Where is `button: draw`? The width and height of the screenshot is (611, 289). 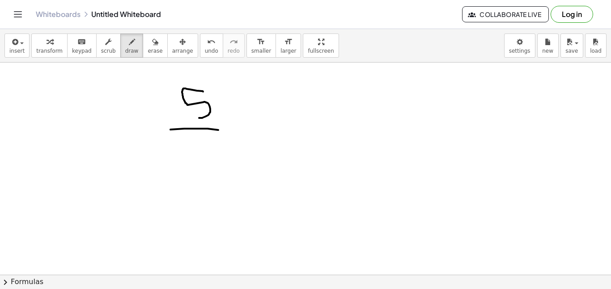
button: draw is located at coordinates (132, 46).